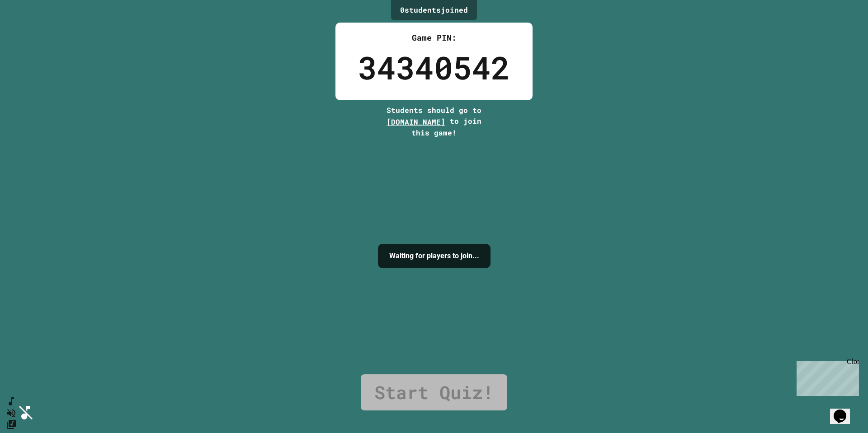  Describe the element at coordinates (11, 413) in the screenshot. I see `button: Unmute music` at that location.